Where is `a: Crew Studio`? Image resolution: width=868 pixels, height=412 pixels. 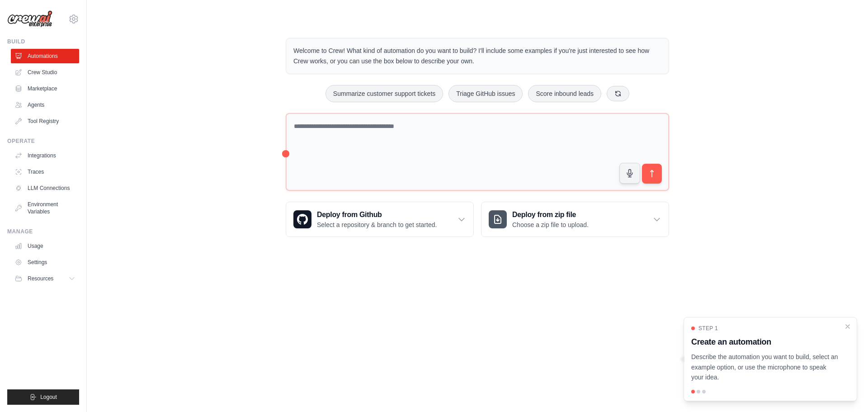 a: Crew Studio is located at coordinates (45, 72).